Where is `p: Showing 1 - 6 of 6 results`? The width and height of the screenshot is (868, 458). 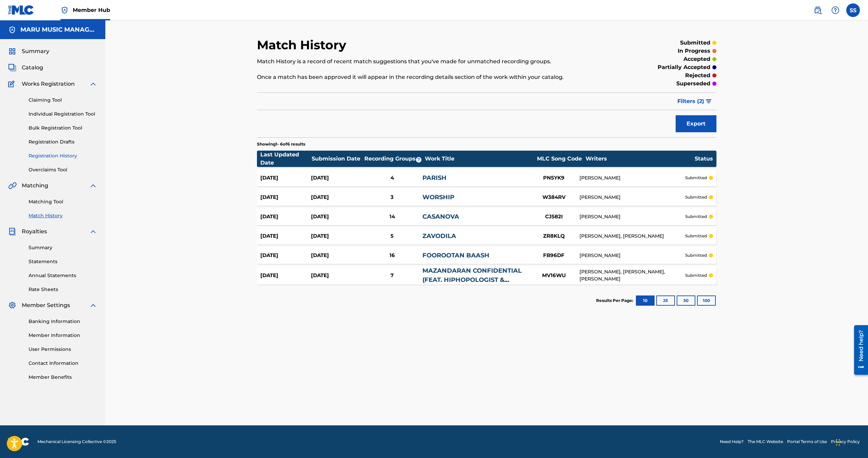
p: Showing 1 - 6 of 6 results is located at coordinates (281, 144).